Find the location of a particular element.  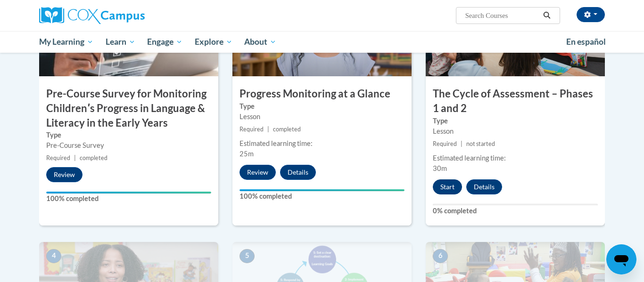

input: Search Courses is located at coordinates (502, 15).